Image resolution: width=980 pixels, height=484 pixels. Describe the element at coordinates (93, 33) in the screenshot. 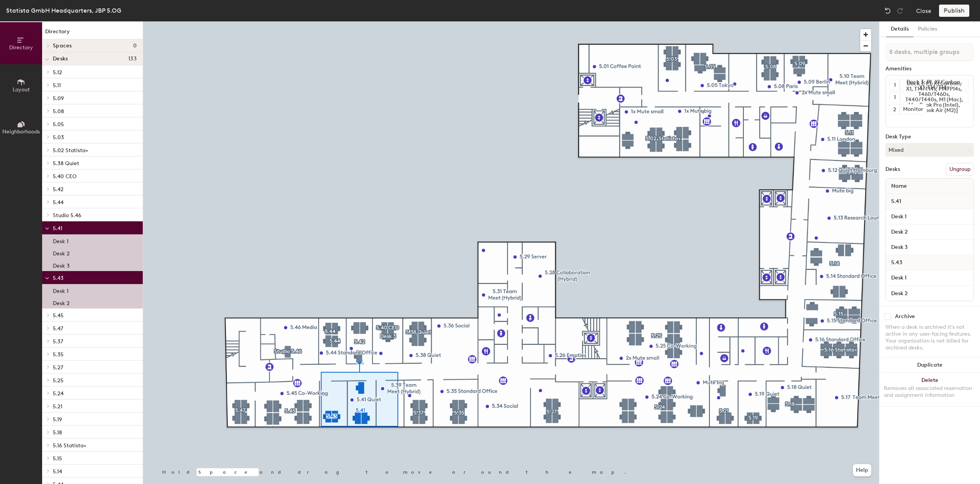

I see `h1: Directory` at that location.